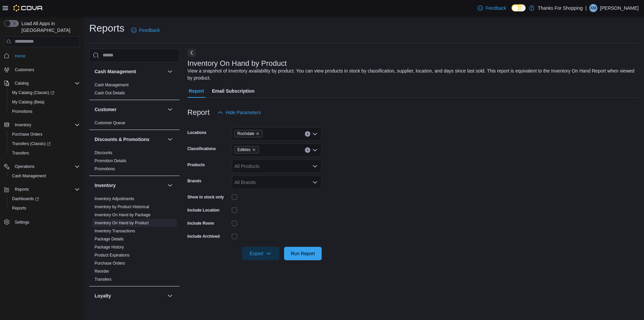 The image size is (644, 320). I want to click on a: Promotions, so click(105, 169).